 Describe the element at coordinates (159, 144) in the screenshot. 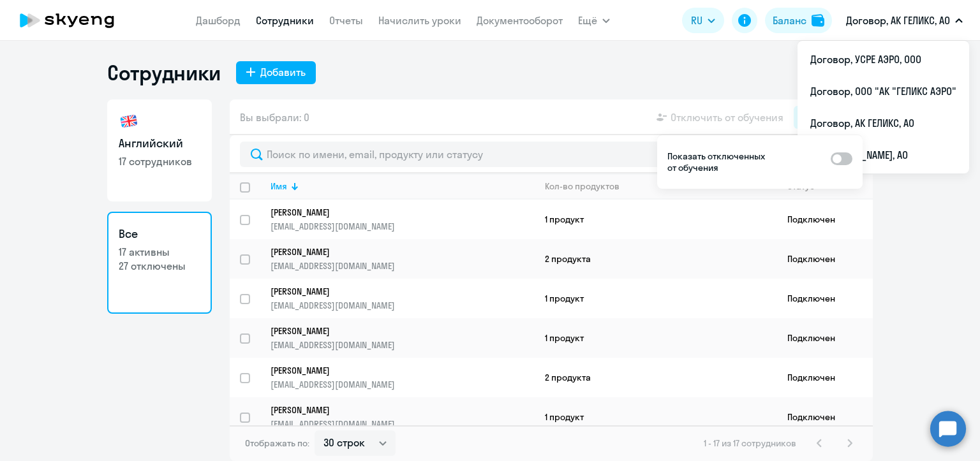

I see `h3: Английский` at that location.